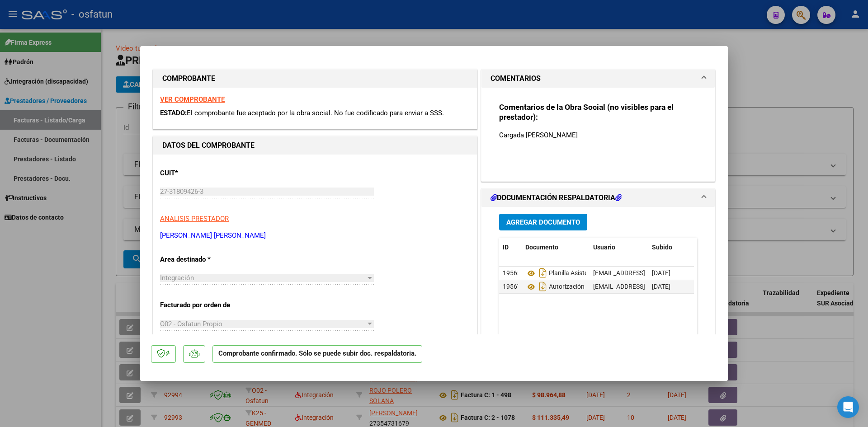 Image resolution: width=868 pixels, height=427 pixels. What do you see at coordinates (317, 354) in the screenshot?
I see `p: Comprobante confirmado. Sólo se puede subir doc. respaldatoria.` at bounding box center [317, 354].